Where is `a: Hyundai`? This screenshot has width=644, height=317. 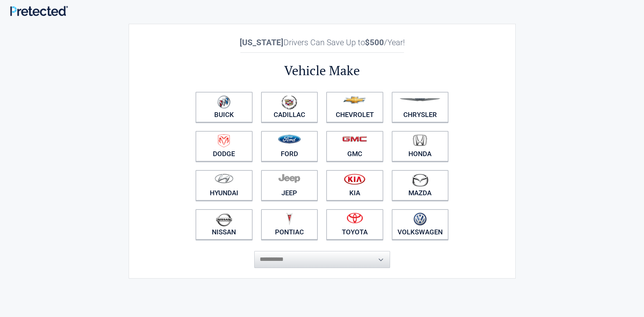 a: Hyundai is located at coordinates (224, 185).